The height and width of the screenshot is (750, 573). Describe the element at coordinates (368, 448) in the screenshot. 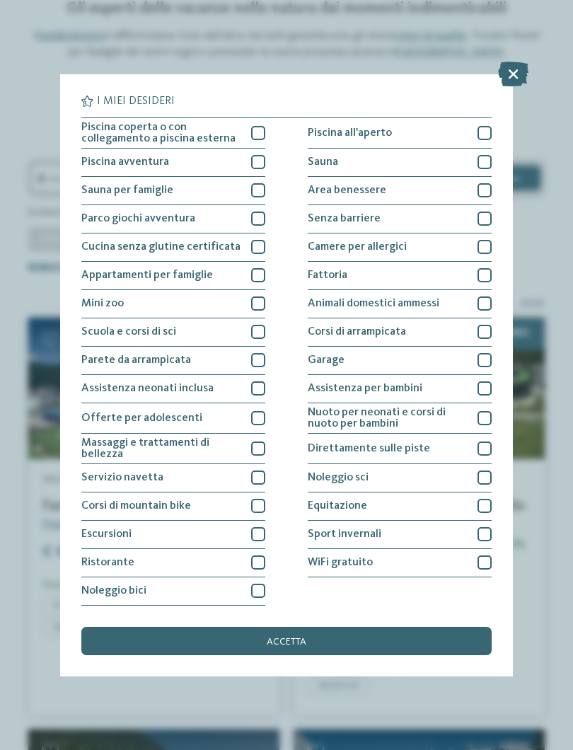

I see `span: Direttamente sulle piste` at that location.